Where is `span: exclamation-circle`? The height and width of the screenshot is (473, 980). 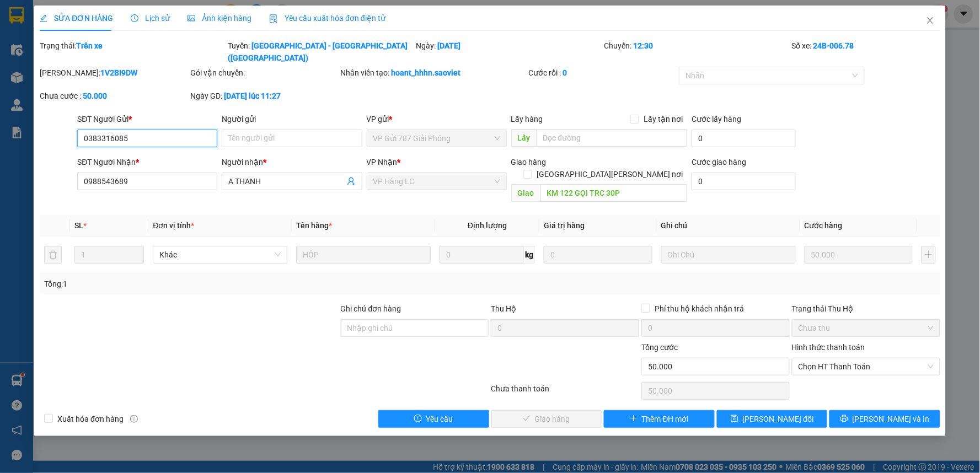
span: exclamation-circle is located at coordinates (418, 419).